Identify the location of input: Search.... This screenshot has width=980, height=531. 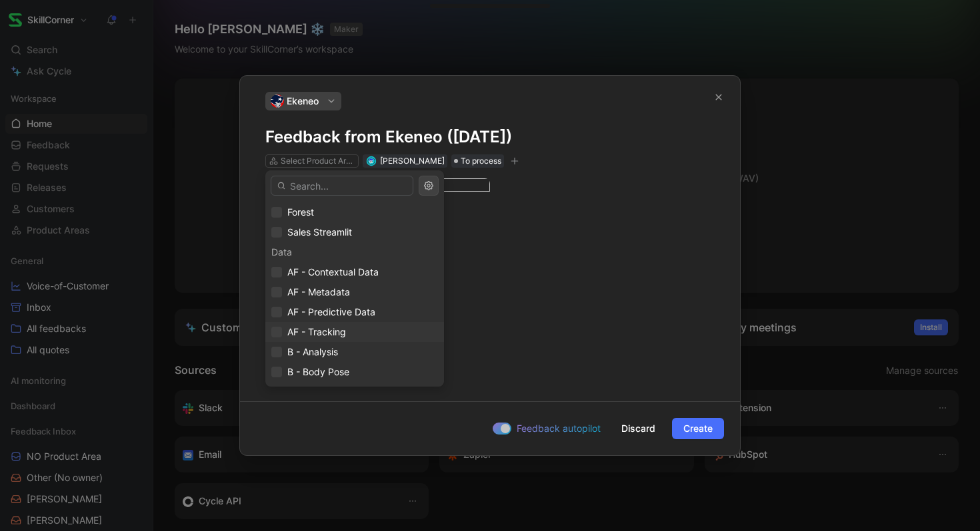
(342, 186).